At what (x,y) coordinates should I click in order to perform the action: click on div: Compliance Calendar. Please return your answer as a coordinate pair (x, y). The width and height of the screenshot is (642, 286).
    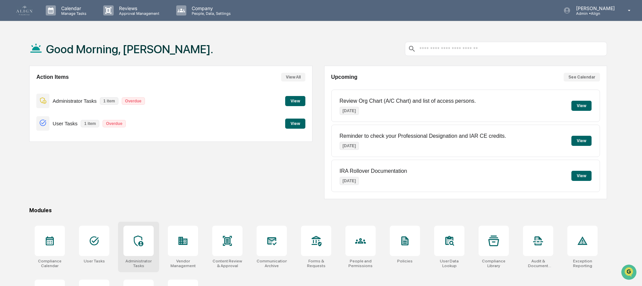
    Looking at the image, I should click on (50, 263).